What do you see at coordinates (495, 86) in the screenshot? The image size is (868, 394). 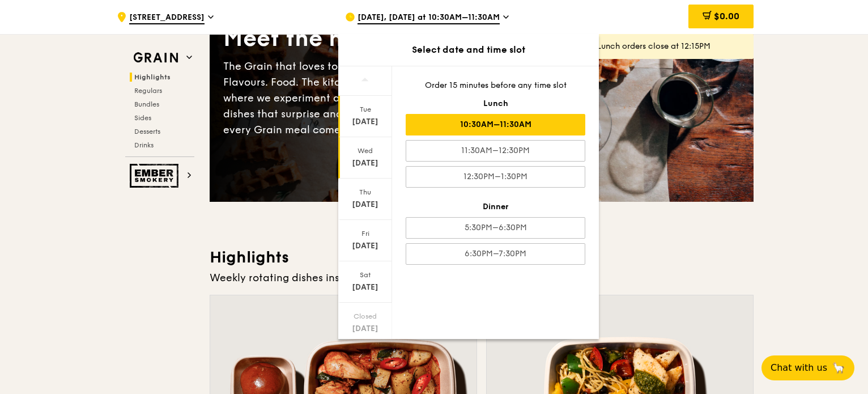 I see `div: Order 15 minutes before any time slot` at bounding box center [495, 86].